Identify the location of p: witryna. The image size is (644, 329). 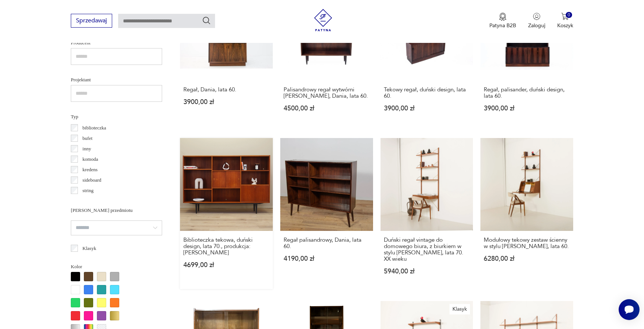
(90, 201).